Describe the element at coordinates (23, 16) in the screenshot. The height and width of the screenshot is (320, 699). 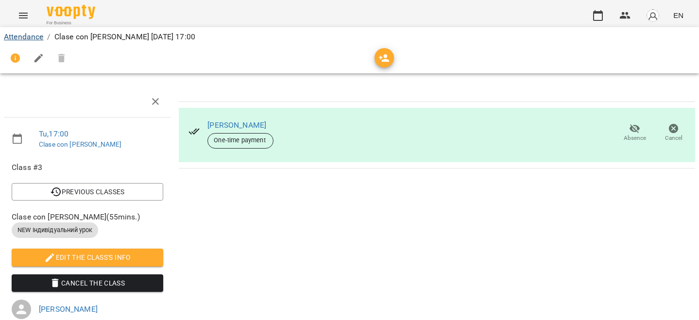
I see `button: Menu` at that location.